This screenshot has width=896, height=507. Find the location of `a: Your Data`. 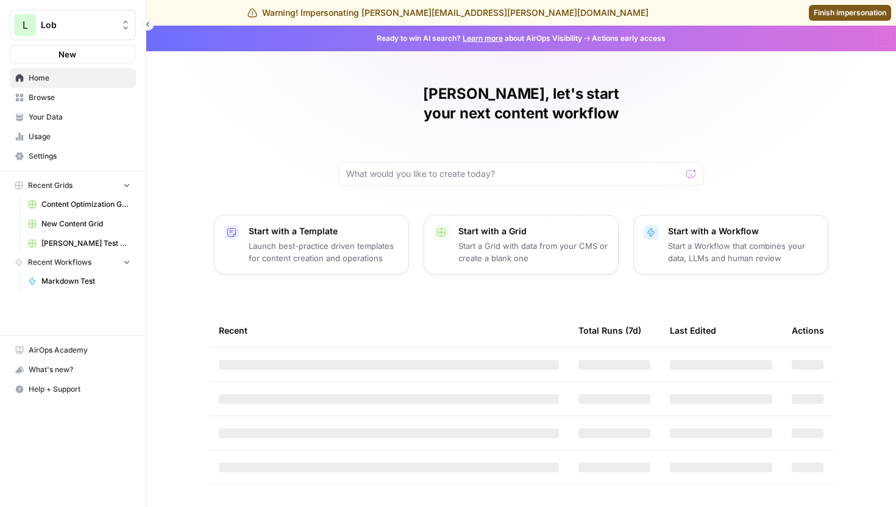

a: Your Data is located at coordinates (73, 117).